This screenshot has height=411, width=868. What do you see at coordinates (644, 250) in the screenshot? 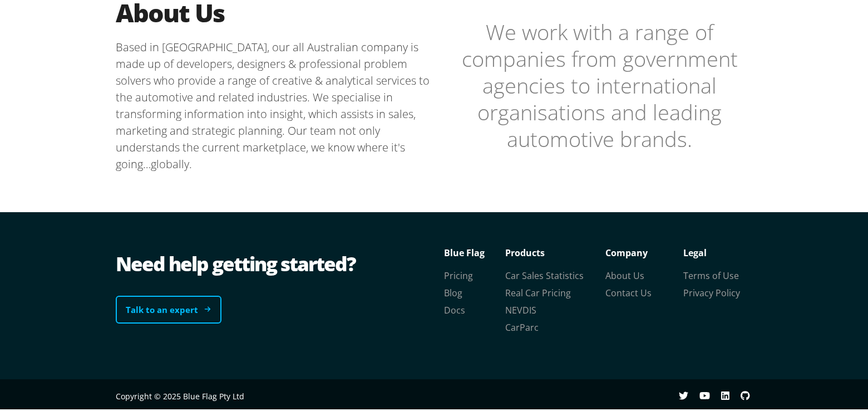
I see `p: Company` at bounding box center [644, 250].